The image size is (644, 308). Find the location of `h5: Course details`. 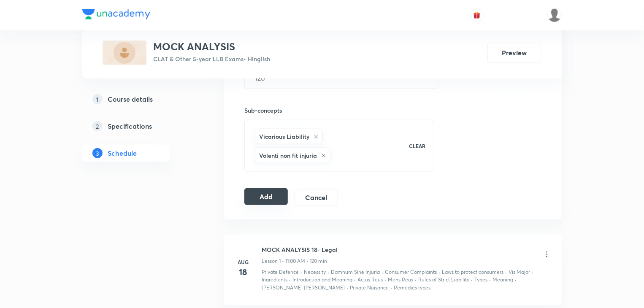

h5: Course details is located at coordinates (130, 99).